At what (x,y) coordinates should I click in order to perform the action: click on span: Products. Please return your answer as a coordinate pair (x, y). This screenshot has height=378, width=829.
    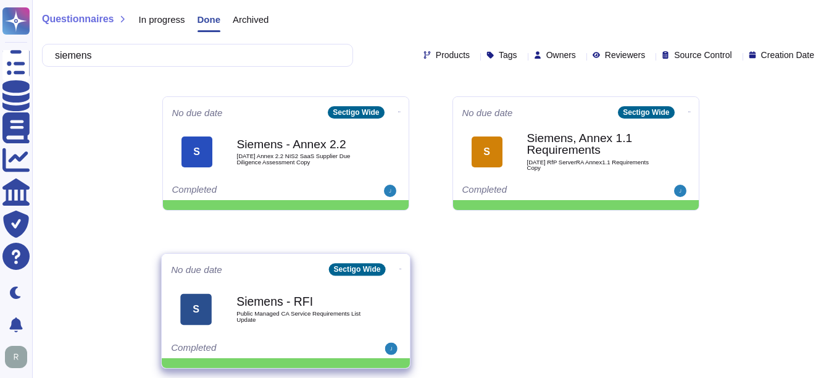
    Looking at the image, I should click on (452, 55).